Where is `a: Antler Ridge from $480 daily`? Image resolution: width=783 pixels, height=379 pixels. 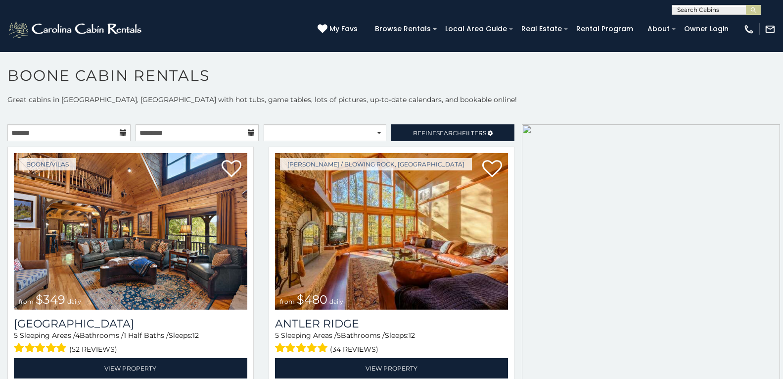 a: Antler Ridge from $480 daily is located at coordinates (392, 231).